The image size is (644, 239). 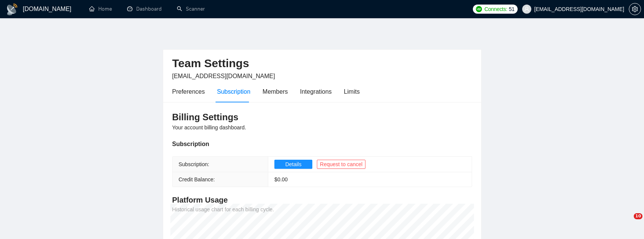 What do you see at coordinates (144, 8) in the screenshot?
I see `a: dashboardDashboard` at bounding box center [144, 8].